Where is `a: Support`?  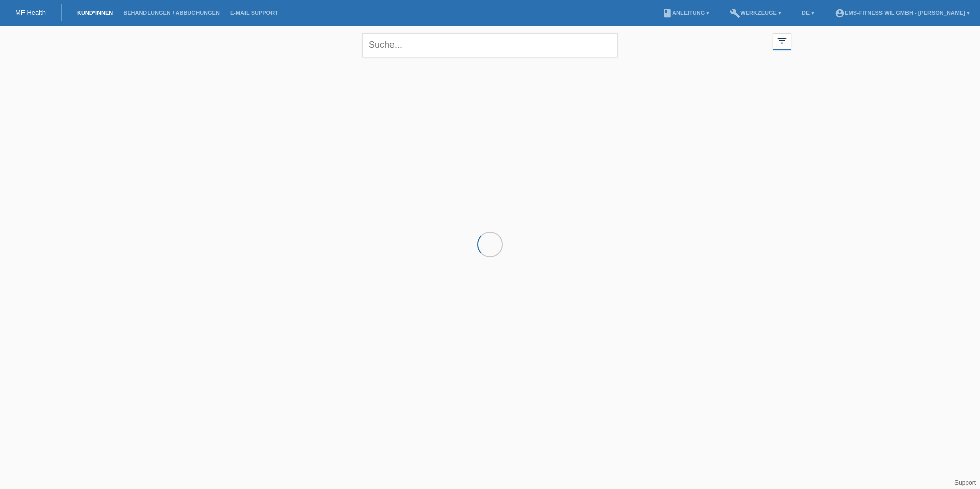
a: Support is located at coordinates (966, 483).